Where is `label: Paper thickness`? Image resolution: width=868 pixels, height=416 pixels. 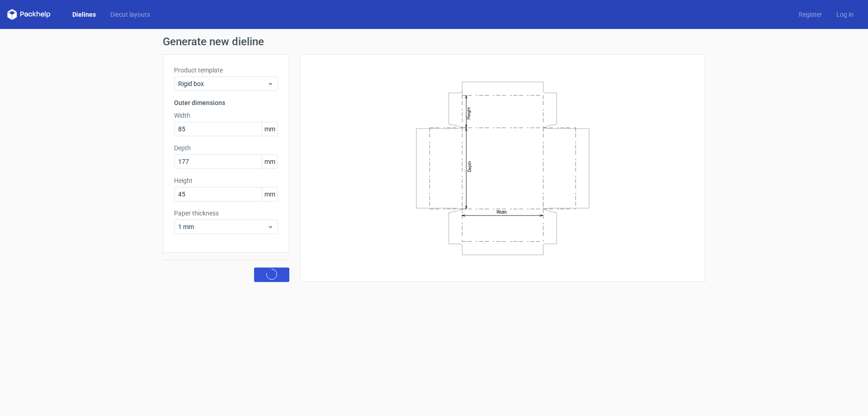
label: Paper thickness is located at coordinates (226, 213).